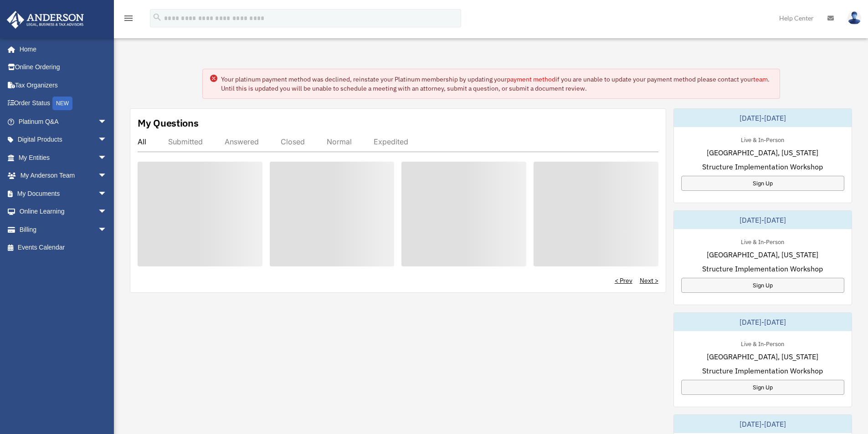  What do you see at coordinates (128, 19) in the screenshot?
I see `a: menu` at bounding box center [128, 19].